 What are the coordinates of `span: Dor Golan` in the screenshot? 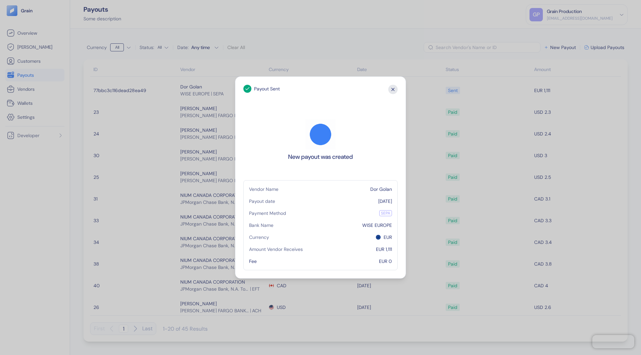 It's located at (381, 189).